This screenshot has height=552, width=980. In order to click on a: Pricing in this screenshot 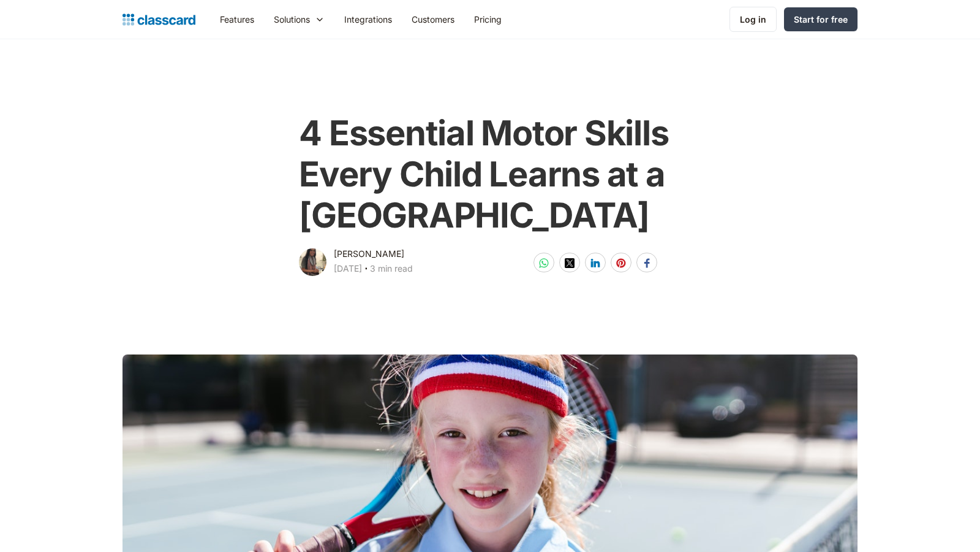, I will do `click(488, 19)`.